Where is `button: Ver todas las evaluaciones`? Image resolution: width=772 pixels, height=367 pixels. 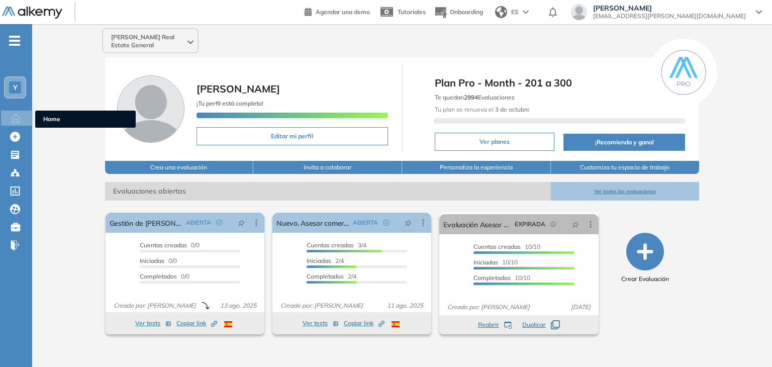
button: Ver todas las evaluaciones is located at coordinates (626, 191).